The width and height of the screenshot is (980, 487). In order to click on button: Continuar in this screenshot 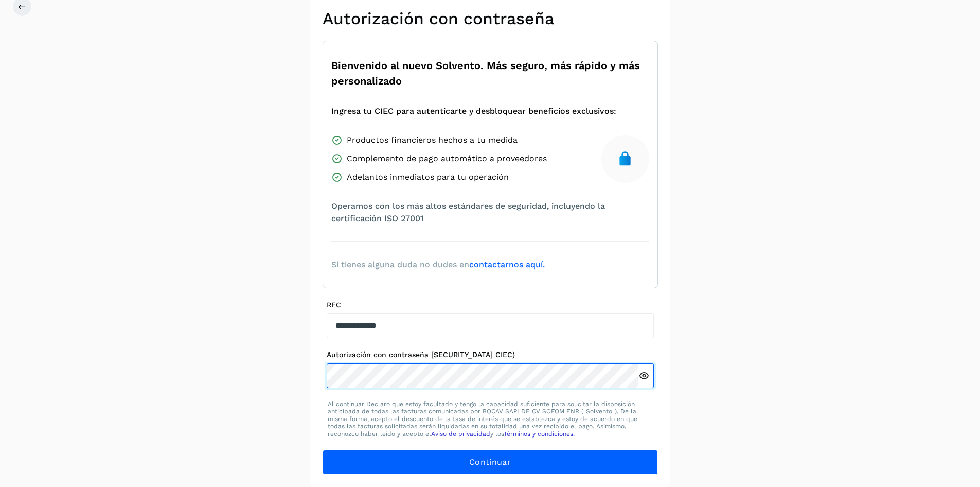, I will do `click(490, 462)`.